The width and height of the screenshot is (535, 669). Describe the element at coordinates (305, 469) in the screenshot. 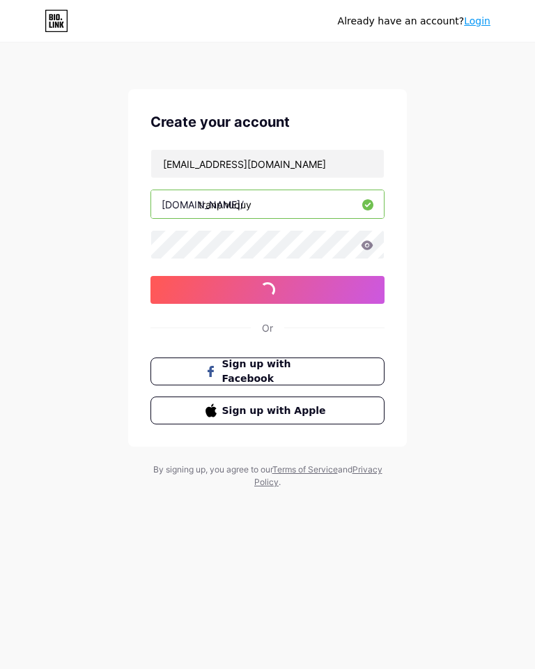

I see `a: Terms of Service` at that location.